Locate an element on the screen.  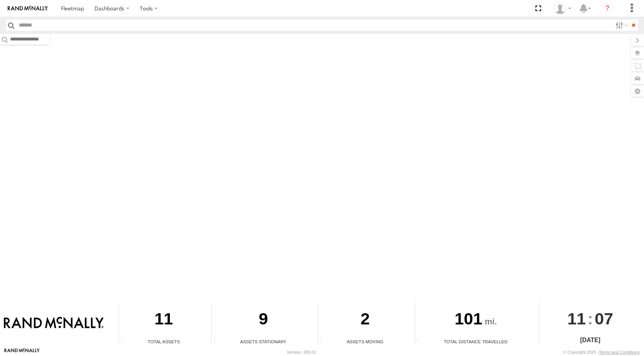
div: Total number of assets current stationary. is located at coordinates (217, 342).